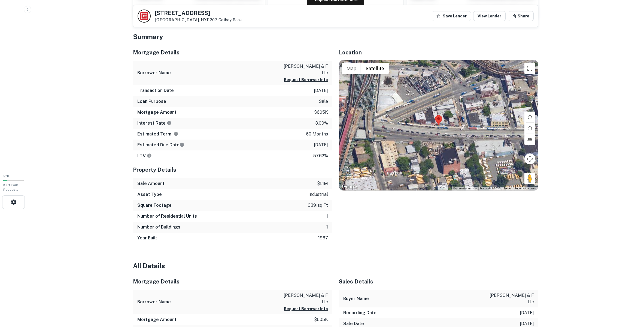  I want to click on a: Cathay Bank, so click(230, 20).